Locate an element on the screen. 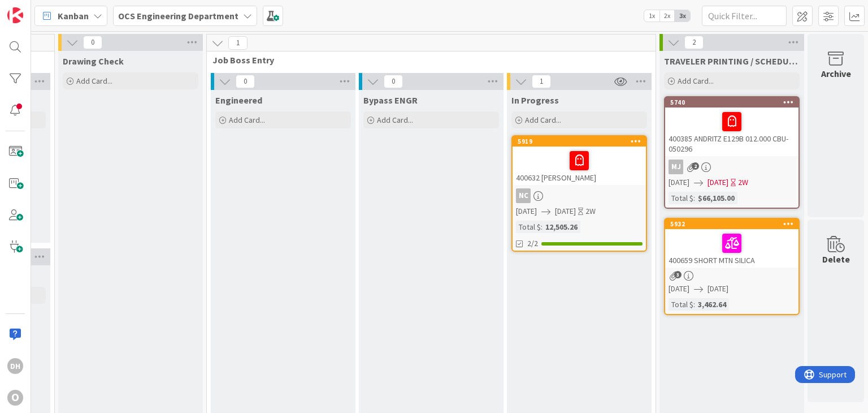  input: Quick Filter... is located at coordinates (744, 16).